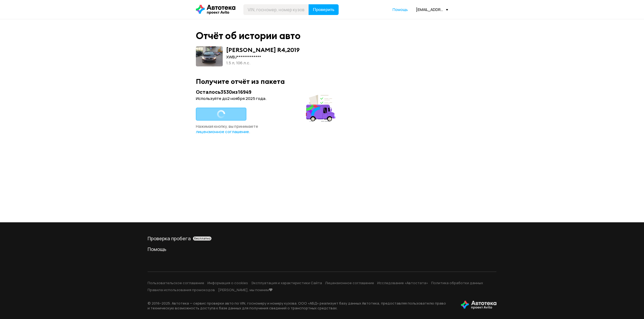 This screenshot has width=644, height=319. Describe the element at coordinates (276, 10) in the screenshot. I see `input: VIN, госномер, номер кузова` at that location.